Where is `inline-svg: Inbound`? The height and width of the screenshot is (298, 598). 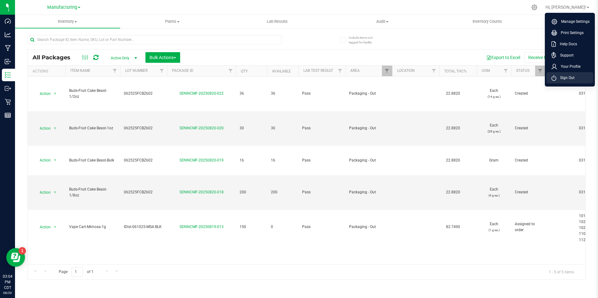 inline-svg: Inbound is located at coordinates (8, 62).